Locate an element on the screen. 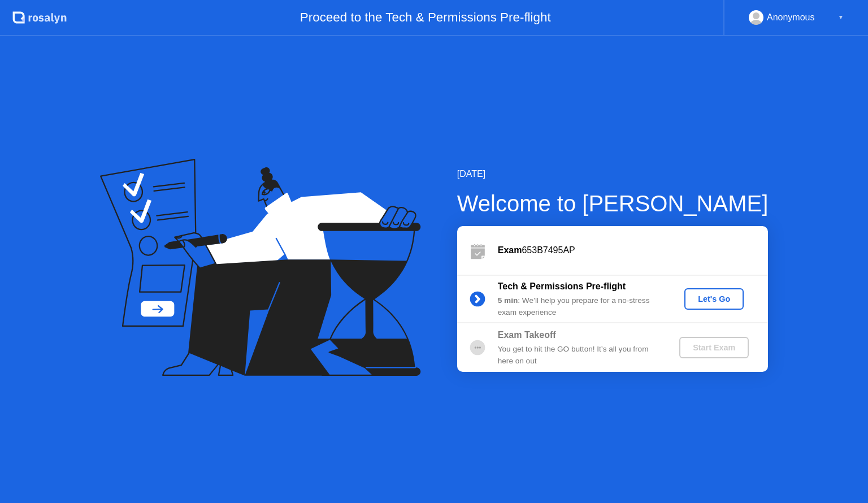 The image size is (868, 503). b: 5 min is located at coordinates (508, 300).